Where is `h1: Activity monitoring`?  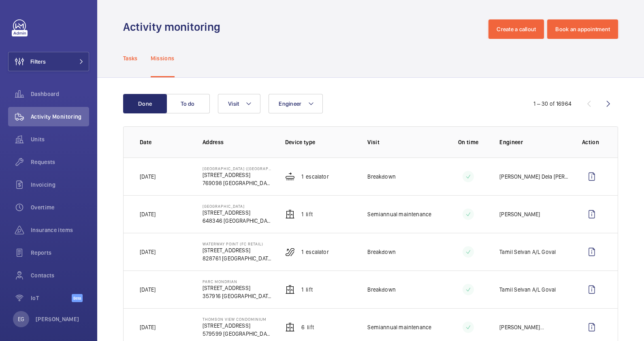
h1: Activity monitoring is located at coordinates (174, 27).